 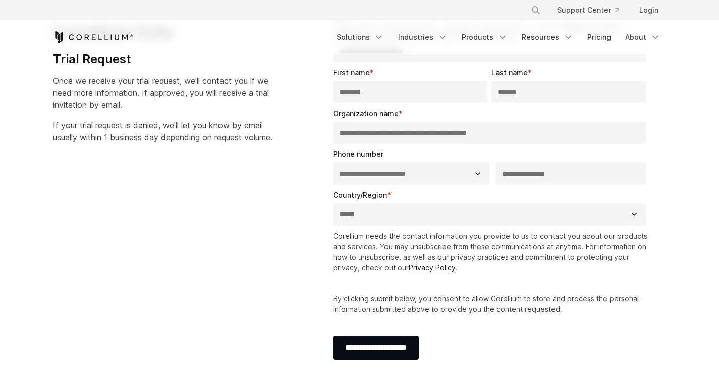 I want to click on a: Products, so click(x=484, y=37).